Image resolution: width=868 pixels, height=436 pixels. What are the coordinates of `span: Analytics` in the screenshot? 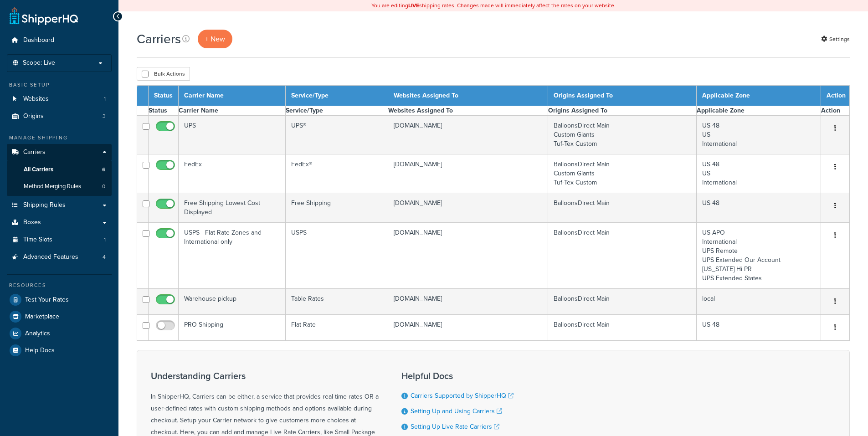 It's located at (37, 334).